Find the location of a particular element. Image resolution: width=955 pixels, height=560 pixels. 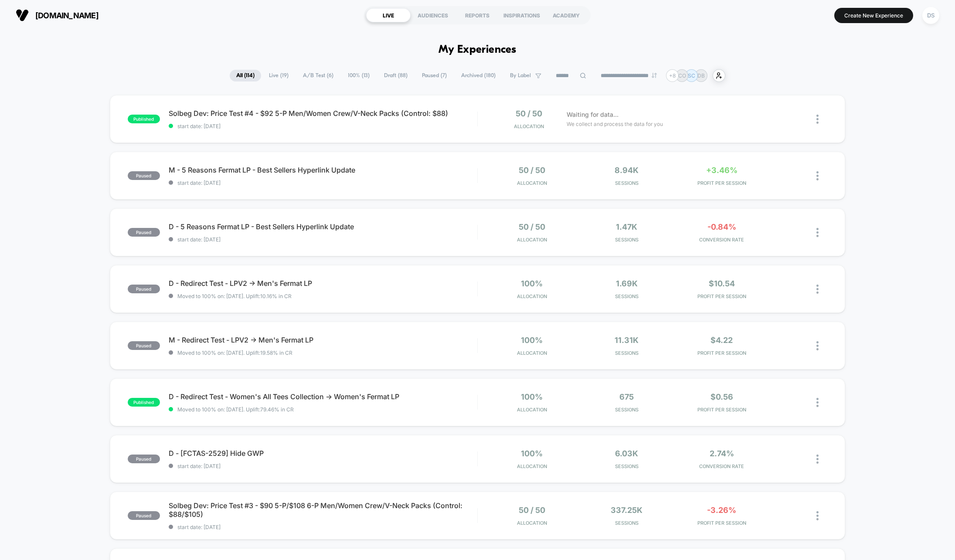

span: 8.94k is located at coordinates (626, 170).